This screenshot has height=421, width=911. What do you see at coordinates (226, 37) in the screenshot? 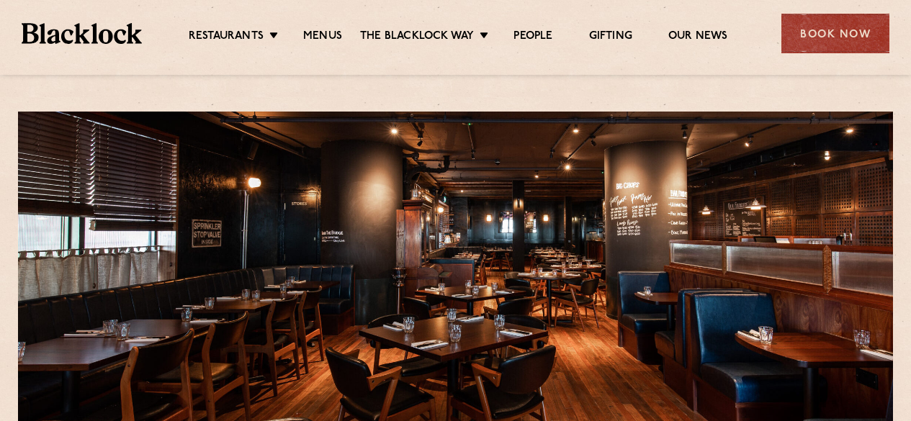
I see `a: Restaurants` at bounding box center [226, 37].